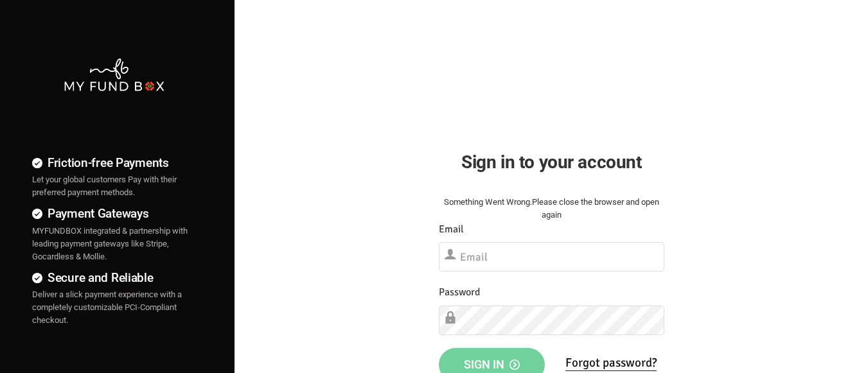 This screenshot has width=868, height=373. What do you see at coordinates (611, 362) in the screenshot?
I see `a: Forgot password?` at bounding box center [611, 362].